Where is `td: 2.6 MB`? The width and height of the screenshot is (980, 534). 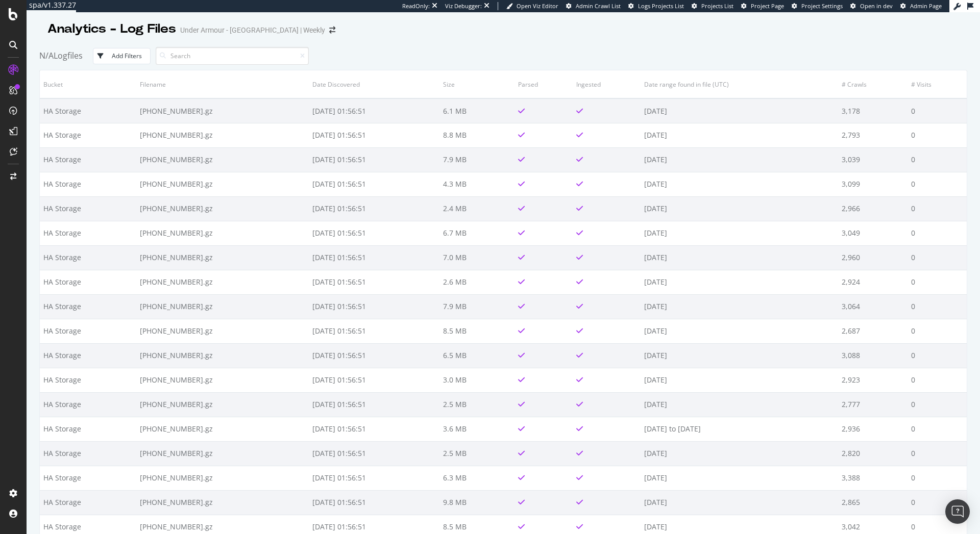
td: 2.6 MB is located at coordinates (477, 282).